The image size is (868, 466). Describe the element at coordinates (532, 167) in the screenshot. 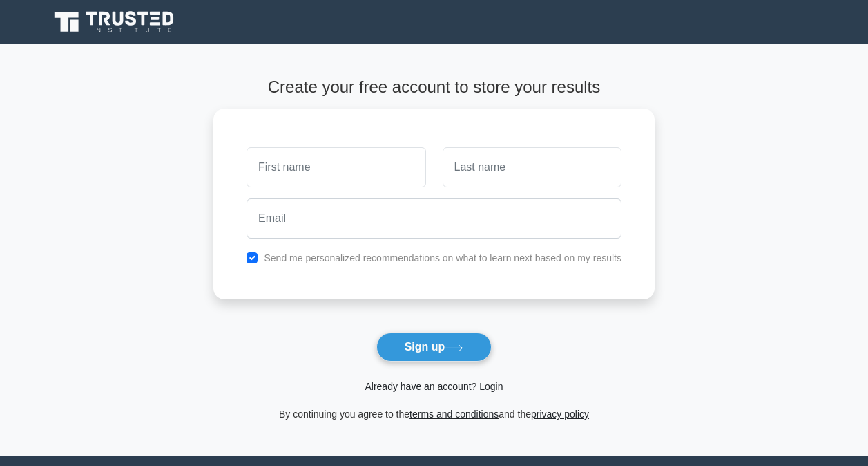

I see `input: Last name` at that location.